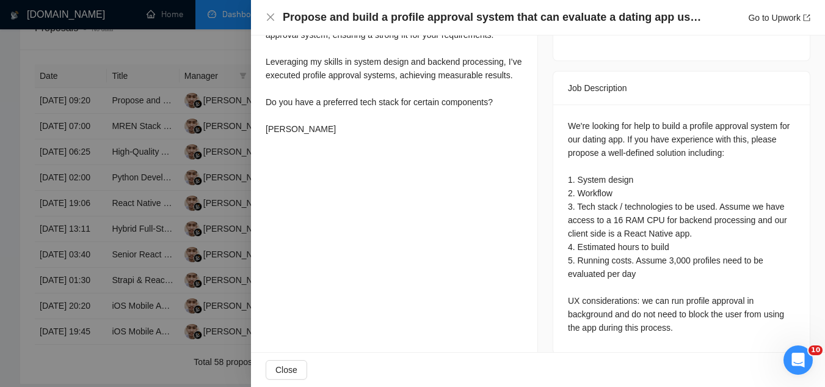 The height and width of the screenshot is (387, 825). Describe the element at coordinates (286, 370) in the screenshot. I see `span: Close` at that location.